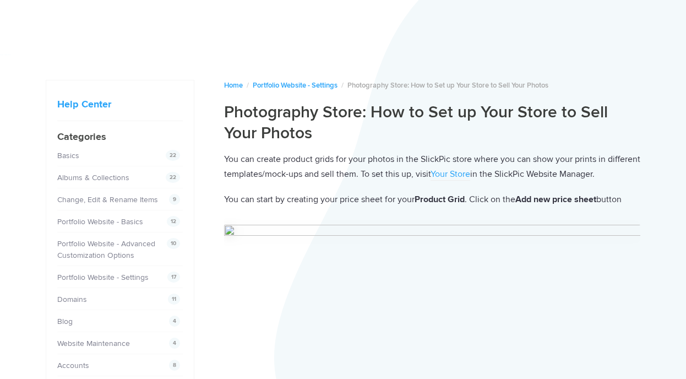 Image resolution: width=686 pixels, height=379 pixels. Describe the element at coordinates (234, 85) in the screenshot. I see `a: Home` at that location.